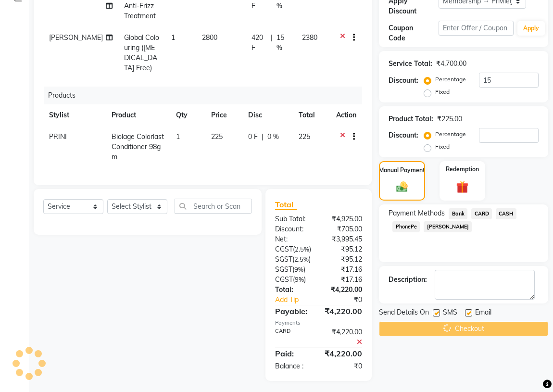 Image resolution: width=553 pixels, height=392 pixels. I want to click on span: 0 F, so click(253, 136).